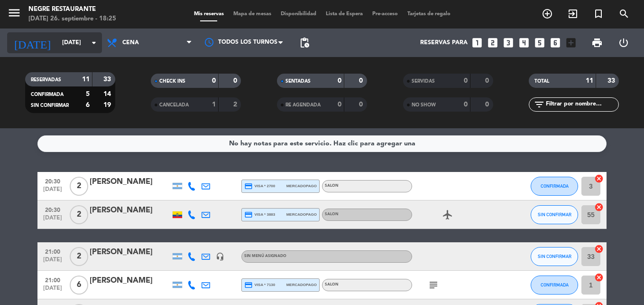 This screenshot has width=644, height=305. I want to click on span: Mapa de mesas, so click(252, 14).